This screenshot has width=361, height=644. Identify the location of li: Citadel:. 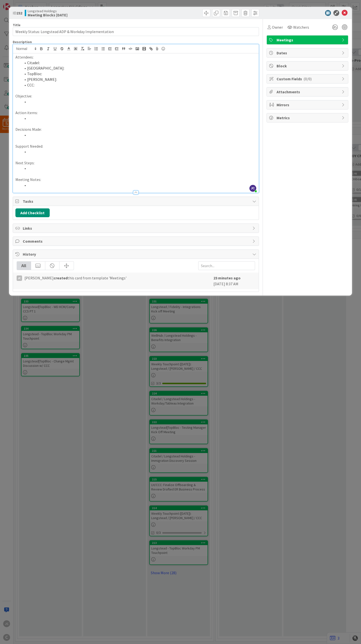
(139, 63).